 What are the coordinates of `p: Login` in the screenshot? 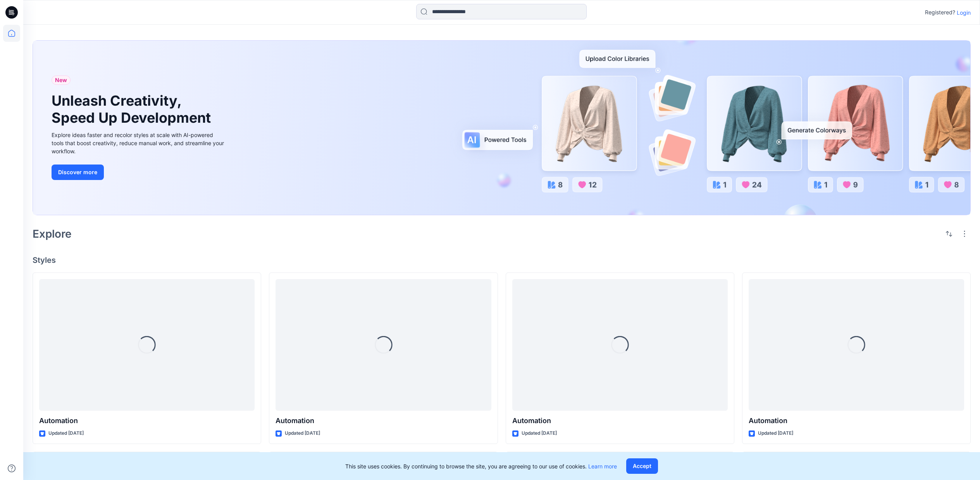 It's located at (963, 12).